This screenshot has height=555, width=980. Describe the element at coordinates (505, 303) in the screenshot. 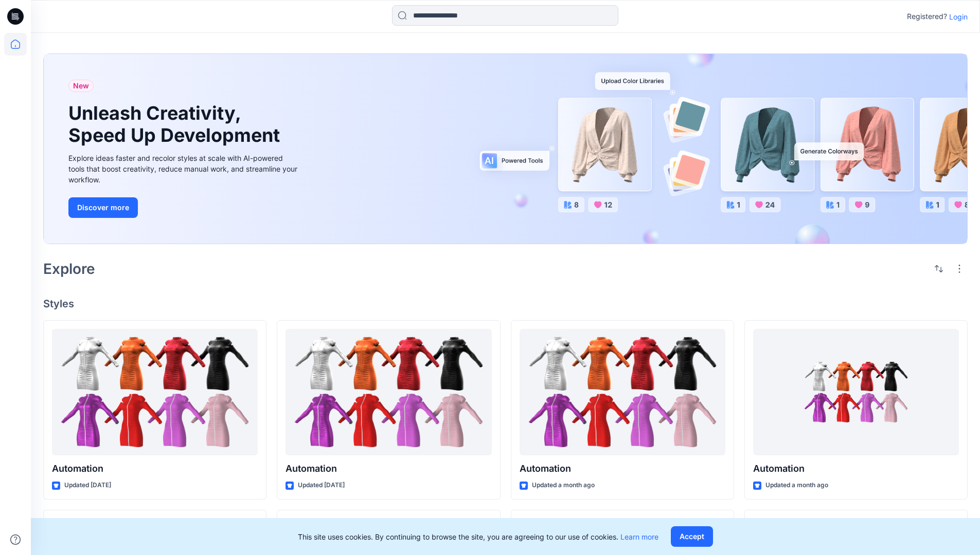

I see `h4: Styles` at that location.